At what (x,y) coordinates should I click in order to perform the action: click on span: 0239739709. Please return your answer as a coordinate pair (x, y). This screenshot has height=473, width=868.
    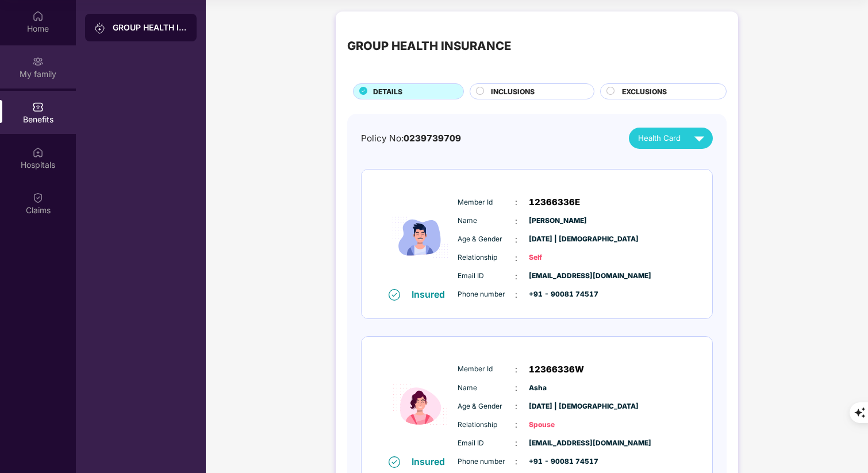
    Looking at the image, I should click on (432, 138).